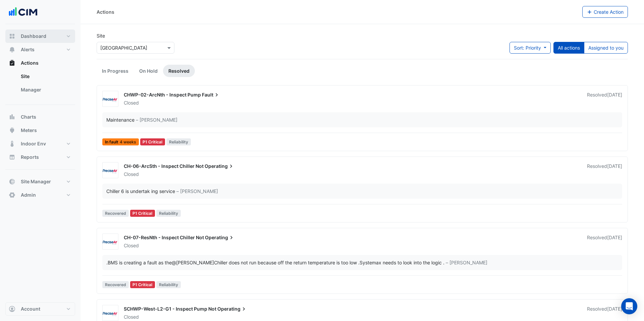 Image resolution: width=644 pixels, height=321 pixels. What do you see at coordinates (115, 71) in the screenshot?
I see `a: In Progress` at bounding box center [115, 71].